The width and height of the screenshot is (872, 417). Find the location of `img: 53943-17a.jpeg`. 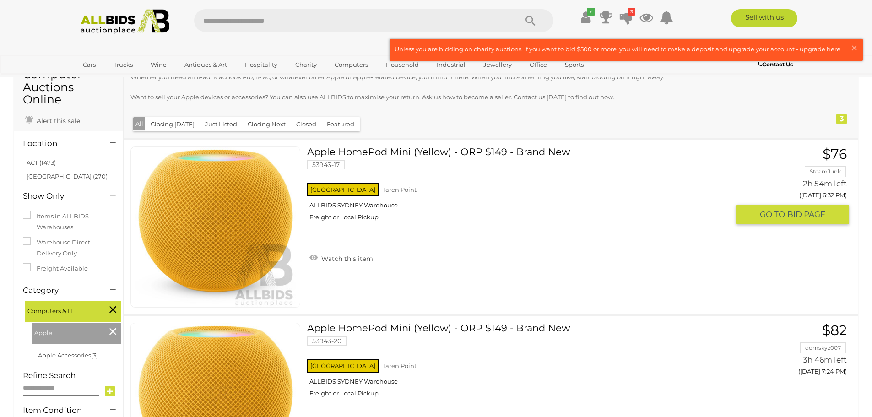

img: 53943-17a.jpeg is located at coordinates (216, 227).